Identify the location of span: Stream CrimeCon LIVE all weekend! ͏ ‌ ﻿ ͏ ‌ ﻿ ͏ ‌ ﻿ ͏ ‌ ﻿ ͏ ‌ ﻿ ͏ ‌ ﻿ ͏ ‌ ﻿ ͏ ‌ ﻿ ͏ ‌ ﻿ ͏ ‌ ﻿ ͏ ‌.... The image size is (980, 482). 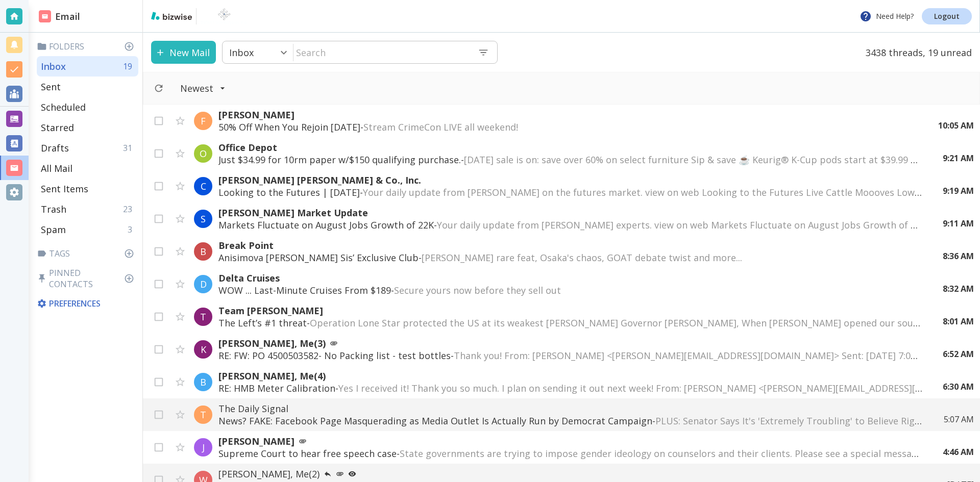
(548, 127).